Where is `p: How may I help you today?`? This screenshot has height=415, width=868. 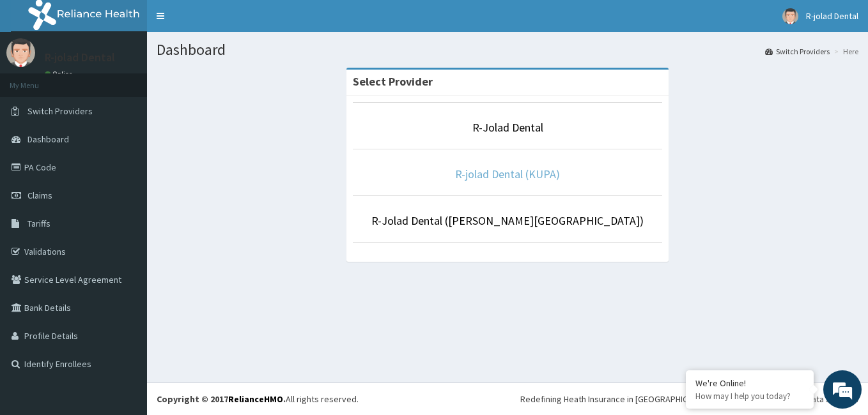
p: How may I help you today? is located at coordinates (749, 396).